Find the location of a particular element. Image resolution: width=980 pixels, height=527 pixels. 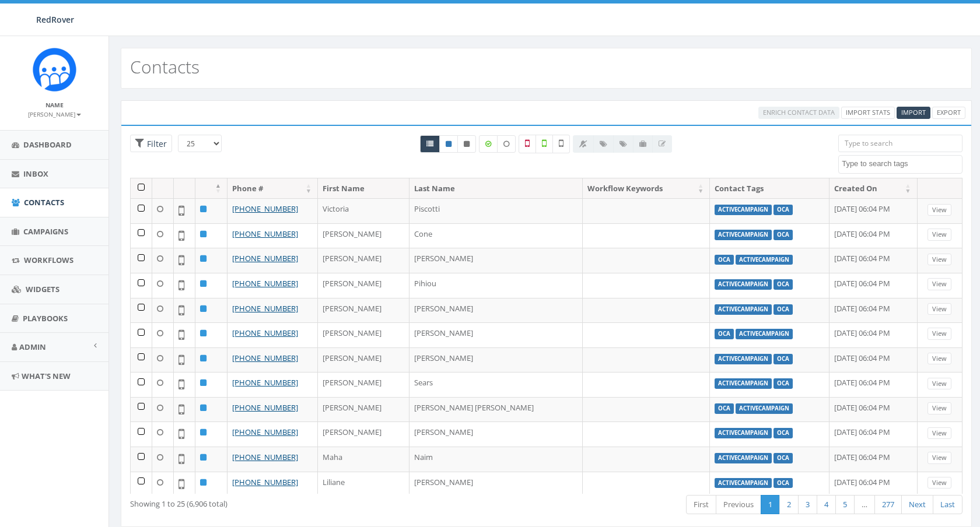

span: Widgets is located at coordinates (43, 289).